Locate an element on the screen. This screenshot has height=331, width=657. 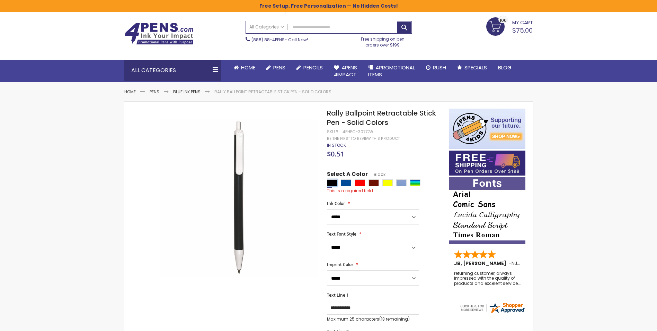
span: Specials is located at coordinates (476, 67).